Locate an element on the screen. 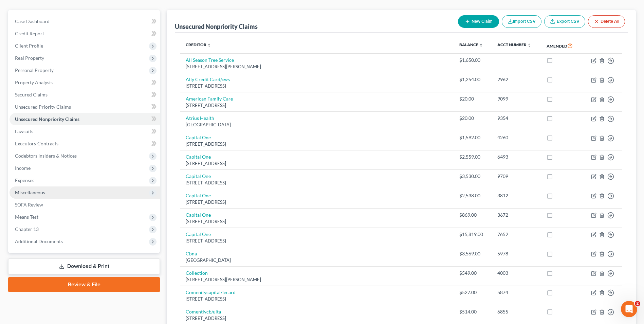  span: Personal Property is located at coordinates (34, 70).